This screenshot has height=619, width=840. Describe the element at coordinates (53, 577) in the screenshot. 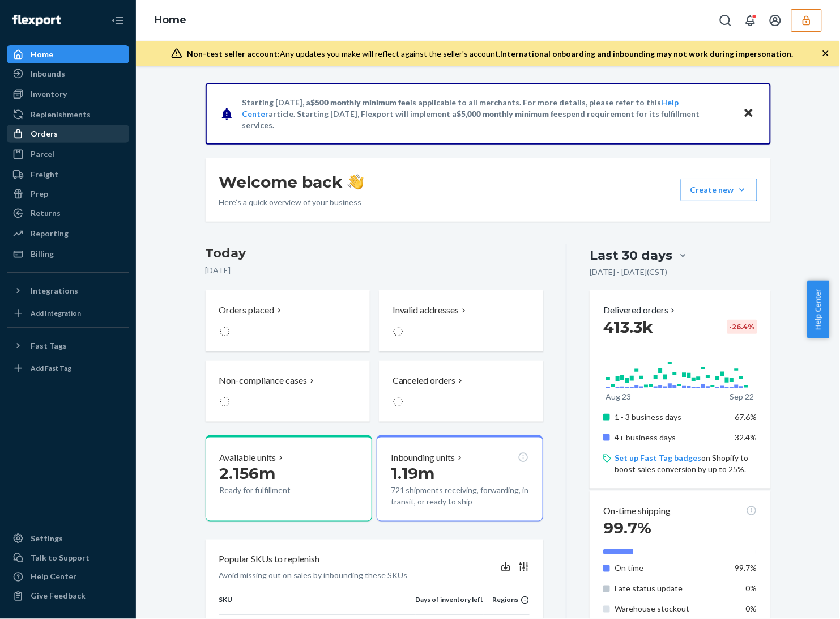

I see `div: Help Center` at that location.